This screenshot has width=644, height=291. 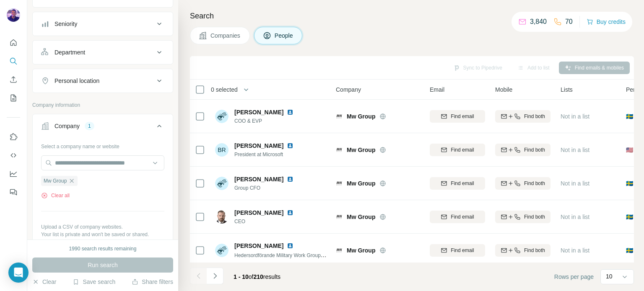 I want to click on span: Group CFO, so click(x=268, y=188).